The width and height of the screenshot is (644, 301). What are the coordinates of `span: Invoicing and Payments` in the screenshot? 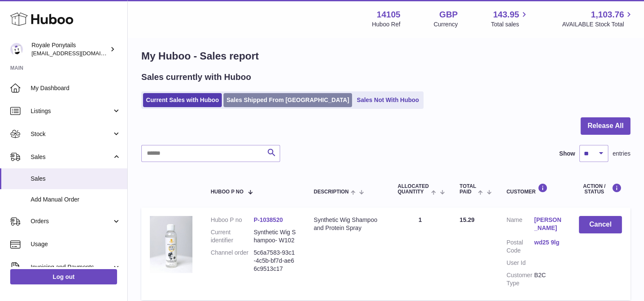 It's located at (71, 267).